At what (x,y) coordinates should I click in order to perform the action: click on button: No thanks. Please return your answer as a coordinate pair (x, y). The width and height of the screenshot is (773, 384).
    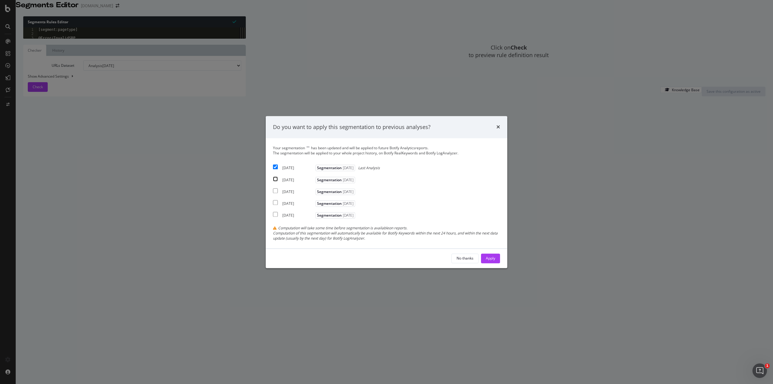
    Looking at the image, I should click on (465, 258).